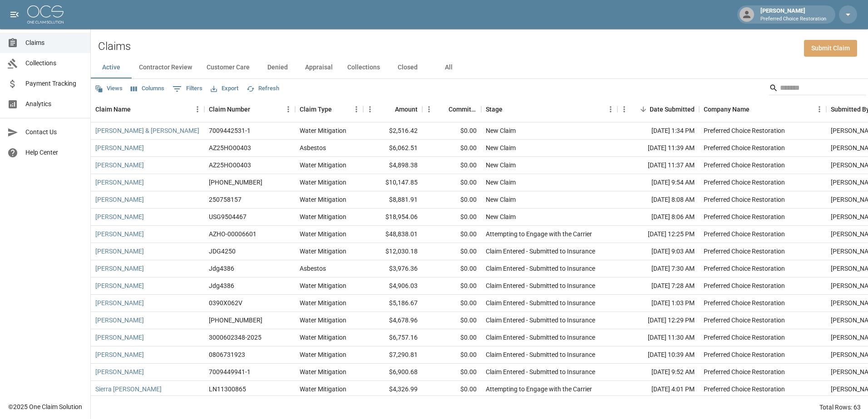 This screenshot has width=868, height=419. Describe the element at coordinates (393, 251) in the screenshot. I see `div: $12,030.18` at that location.